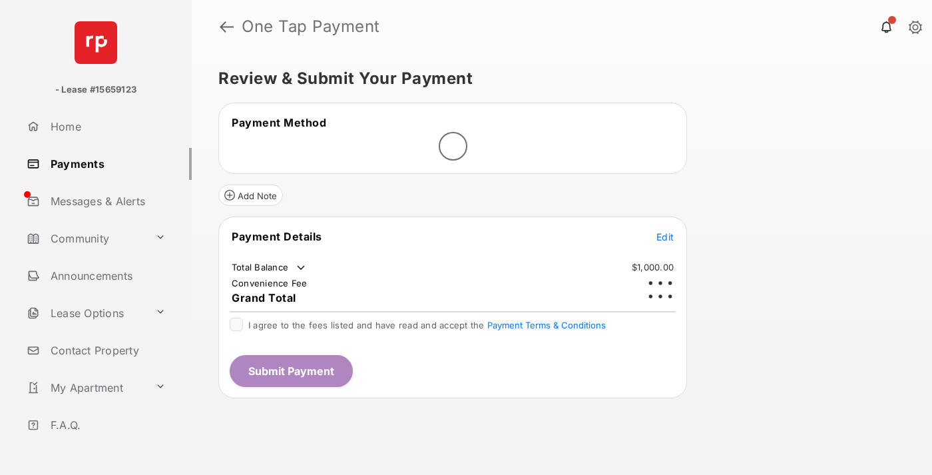 This screenshot has height=475, width=932. Describe the element at coordinates (427, 325) in the screenshot. I see `span: I agree to the fees listed and have read and accept the` at that location.